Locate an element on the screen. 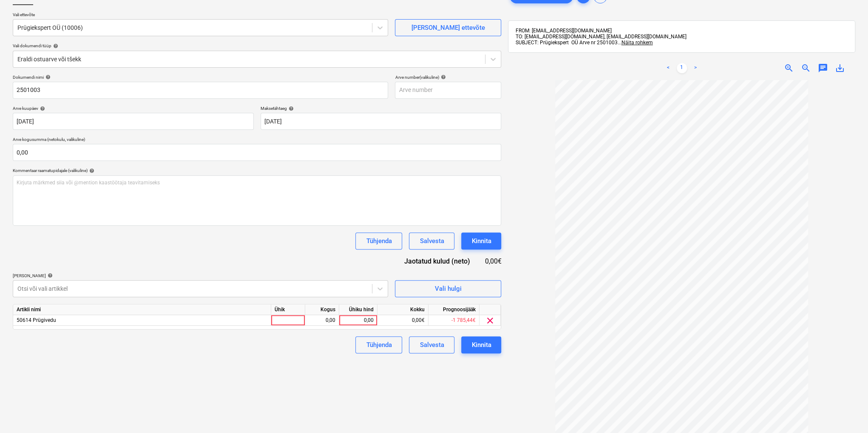  span: chat is located at coordinates (823, 68).